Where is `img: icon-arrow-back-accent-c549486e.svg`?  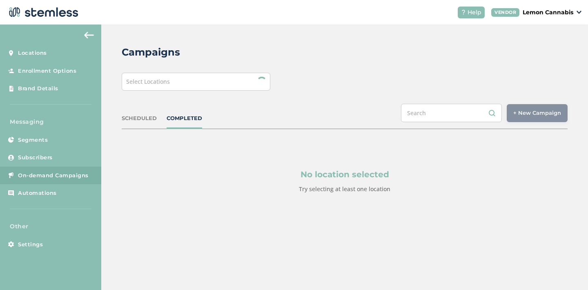
img: icon-arrow-back-accent-c549486e.svg is located at coordinates (89, 35).